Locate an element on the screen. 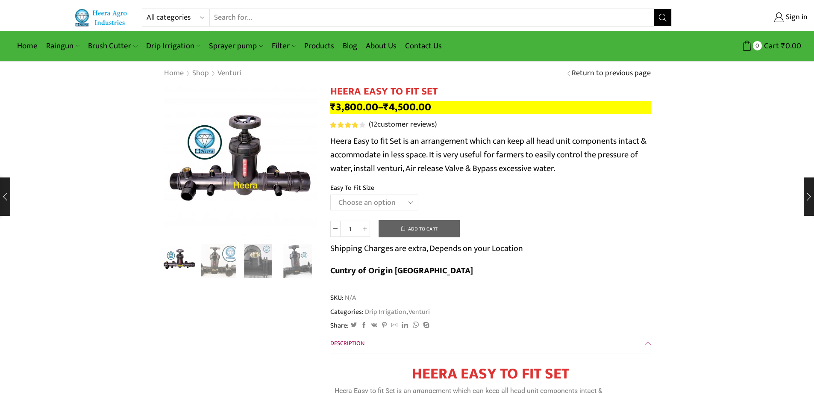 The width and height of the screenshot is (814, 393). span: Categories: , is located at coordinates (380, 311).